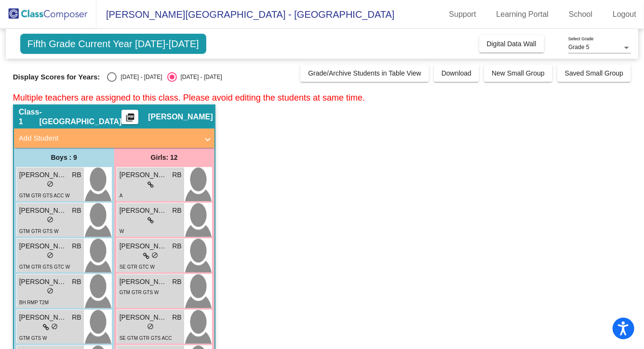 The width and height of the screenshot is (644, 349). Describe the element at coordinates (33, 338) in the screenshot. I see `span: GTM GTS W` at that location.